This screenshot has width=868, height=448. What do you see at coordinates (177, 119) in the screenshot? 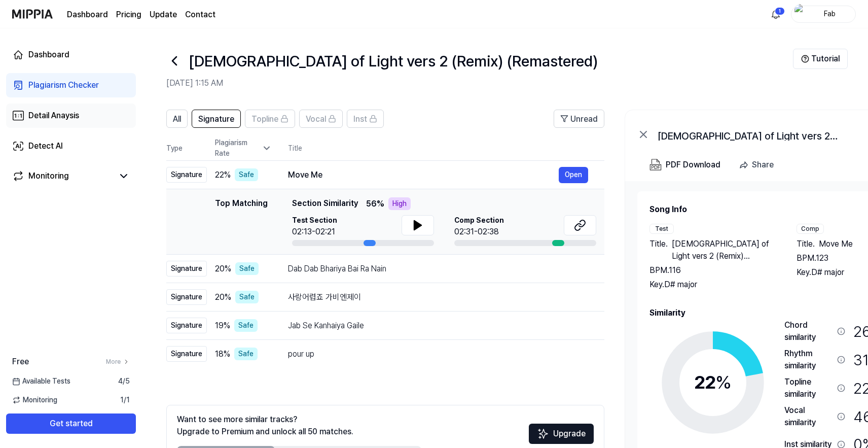
I see `span: All` at bounding box center [177, 119].